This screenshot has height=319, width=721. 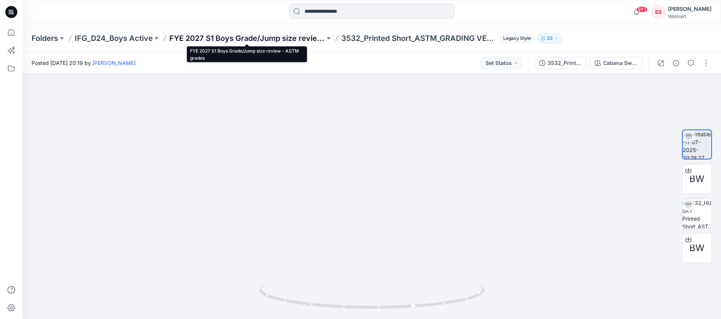 I want to click on button: 3532_Printed Short_ASTM_GRADING VERIFICATION, so click(x=561, y=63).